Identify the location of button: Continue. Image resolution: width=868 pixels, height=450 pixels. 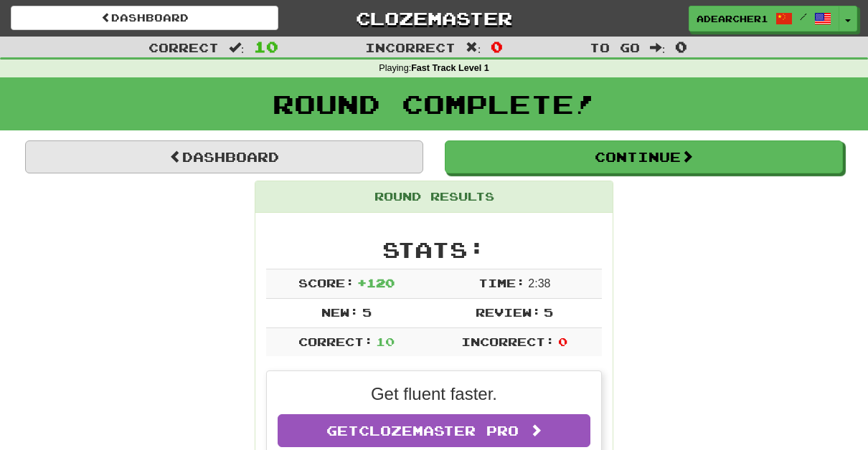
(643, 157).